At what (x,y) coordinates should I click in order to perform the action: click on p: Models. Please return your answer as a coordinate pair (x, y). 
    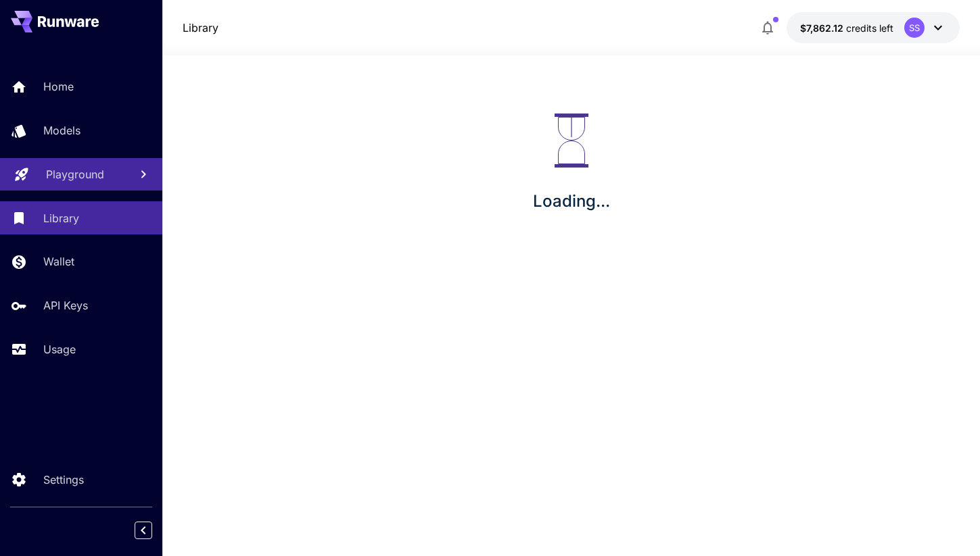
    Looking at the image, I should click on (62, 130).